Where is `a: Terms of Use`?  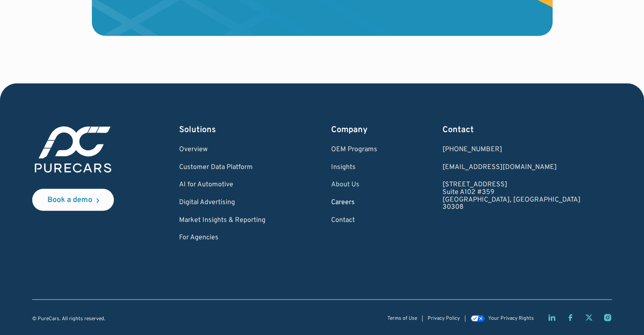 a: Terms of Use is located at coordinates (402, 318).